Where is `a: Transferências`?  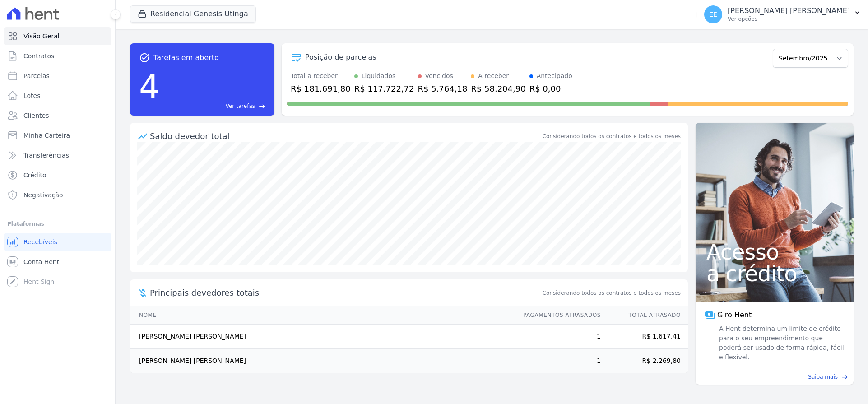
a: Transferências is located at coordinates (57, 155).